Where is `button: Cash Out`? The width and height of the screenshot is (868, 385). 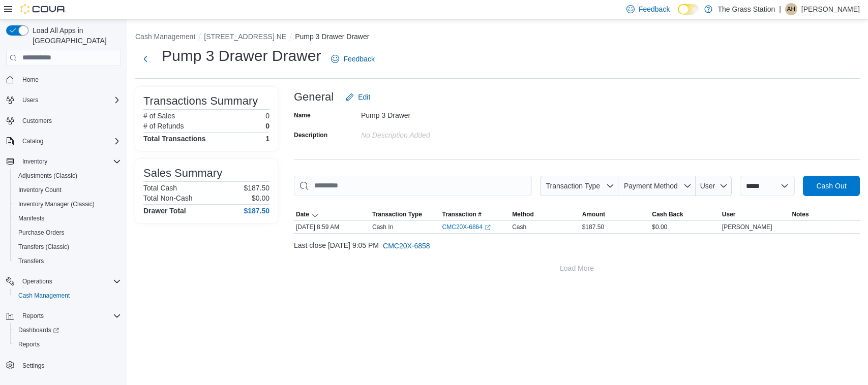
button: Cash Out is located at coordinates (832, 186).